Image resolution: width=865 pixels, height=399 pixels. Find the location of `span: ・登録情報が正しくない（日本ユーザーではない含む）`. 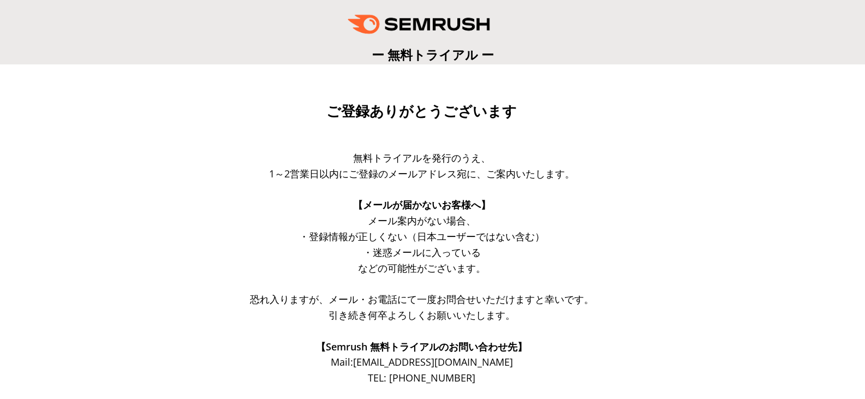

span: ・登録情報が正しくない（日本ユーザーではない含む） is located at coordinates (422, 236).